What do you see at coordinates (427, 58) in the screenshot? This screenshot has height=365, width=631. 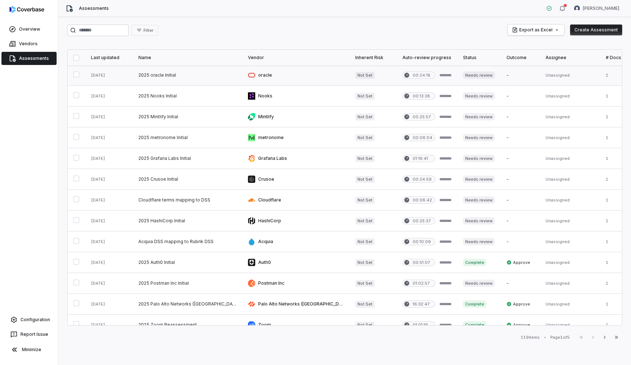 I see `div: Auto-review progress` at bounding box center [427, 58].